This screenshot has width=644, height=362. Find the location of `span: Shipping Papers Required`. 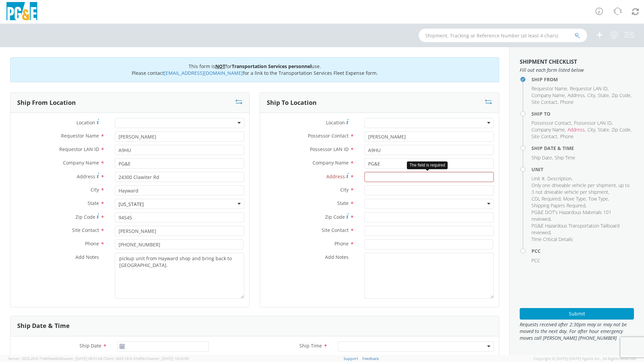

span: Shipping Papers Required is located at coordinates (558, 205).